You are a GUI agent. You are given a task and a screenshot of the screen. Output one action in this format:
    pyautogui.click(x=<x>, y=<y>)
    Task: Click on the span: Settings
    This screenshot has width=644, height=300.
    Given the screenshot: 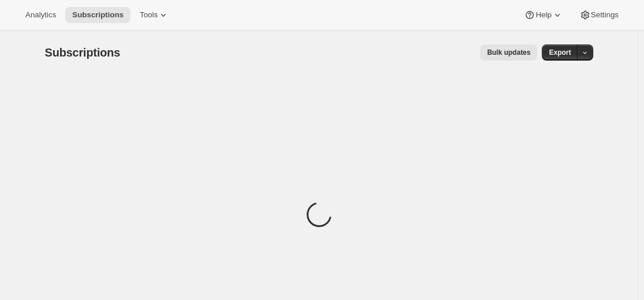 What is the action you would take?
    pyautogui.click(x=605, y=15)
    